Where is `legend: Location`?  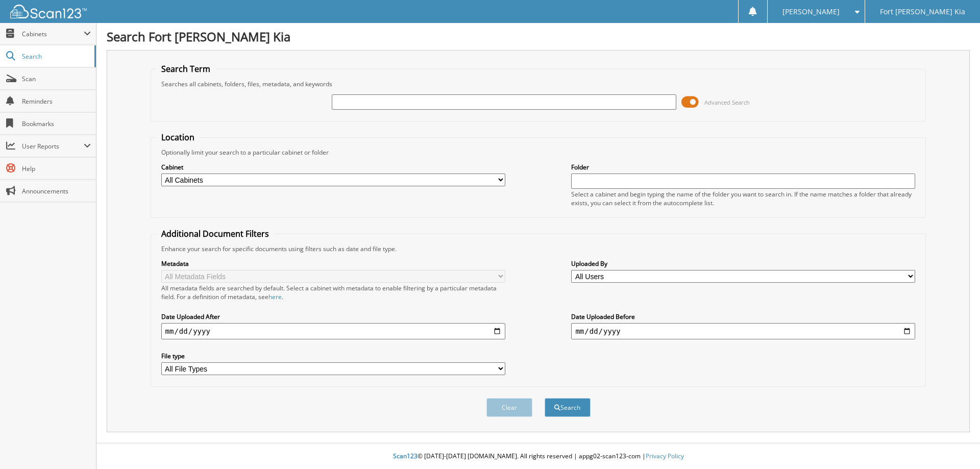
legend: Location is located at coordinates (177, 137).